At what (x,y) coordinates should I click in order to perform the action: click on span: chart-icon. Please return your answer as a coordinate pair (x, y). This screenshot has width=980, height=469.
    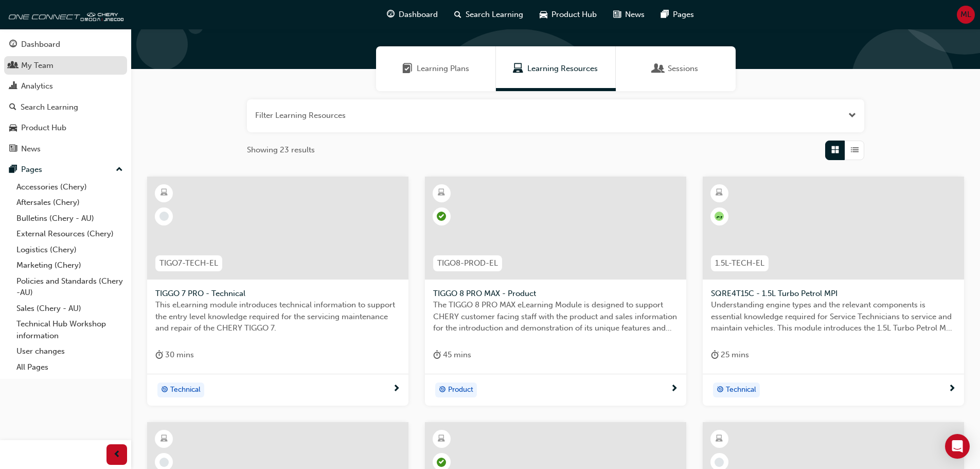
    Looking at the image, I should click on (13, 86).